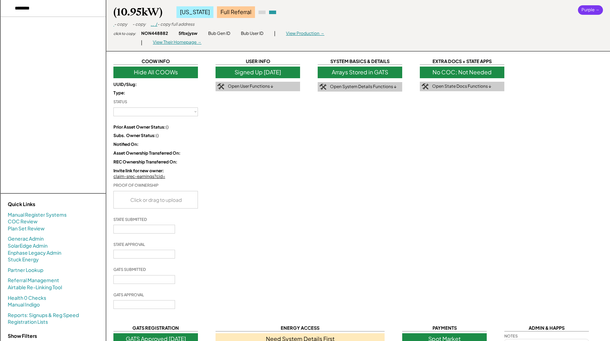  I want to click on div: Full Referral, so click(236, 12).